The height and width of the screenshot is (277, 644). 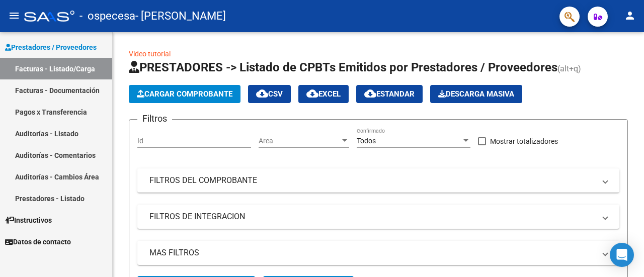 What do you see at coordinates (622, 255) in the screenshot?
I see `div: Open Intercom Messenger` at bounding box center [622, 255].